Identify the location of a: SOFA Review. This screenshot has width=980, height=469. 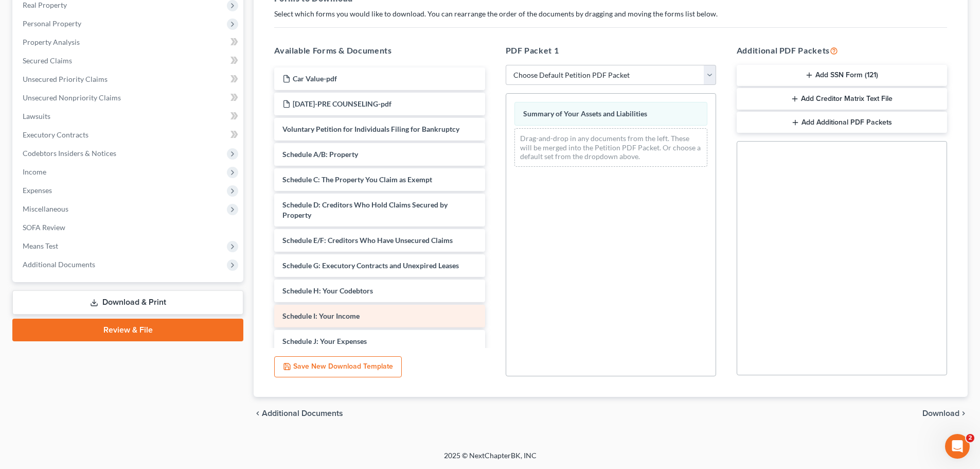
(128, 227).